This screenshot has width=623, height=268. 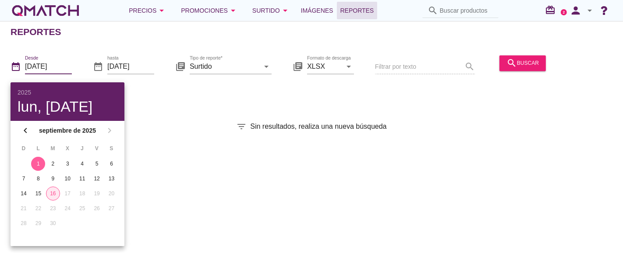 What do you see at coordinates (67, 92) in the screenshot?
I see `div: 2025` at bounding box center [67, 92].